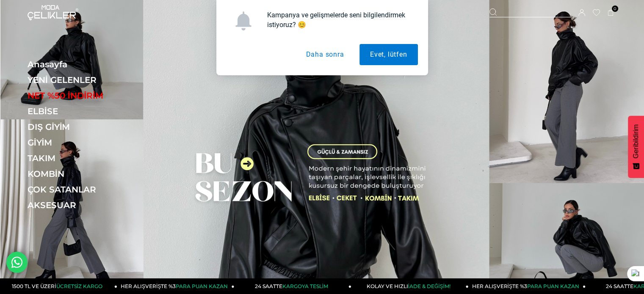 Image resolution: width=644 pixels, height=294 pixels. Describe the element at coordinates (79, 286) in the screenshot. I see `span: ÜCRETSİZ KARGO` at that location.